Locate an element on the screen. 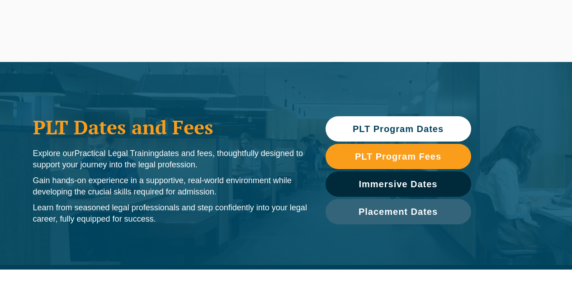  span: Immersive Dates is located at coordinates (398, 184).